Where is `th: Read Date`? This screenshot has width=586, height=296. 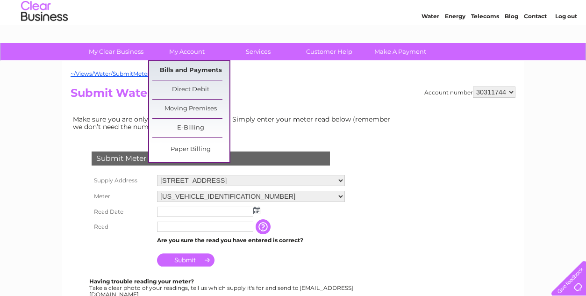
th: Read Date is located at coordinates (122, 212).